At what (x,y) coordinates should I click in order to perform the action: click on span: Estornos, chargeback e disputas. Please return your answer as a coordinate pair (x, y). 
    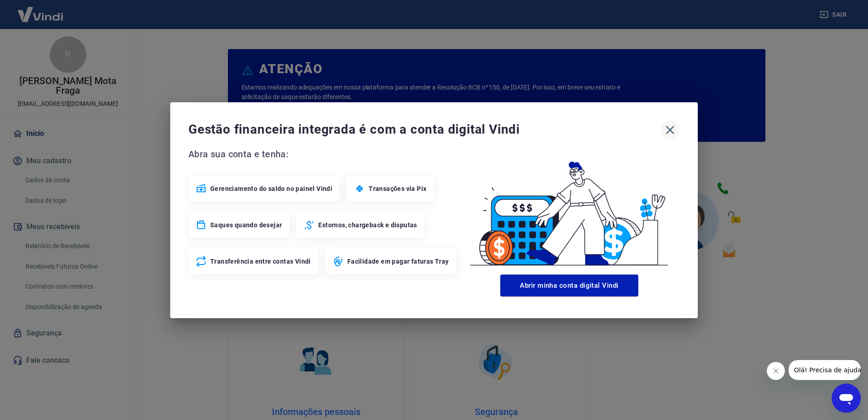
    Looking at the image, I should click on (367, 225).